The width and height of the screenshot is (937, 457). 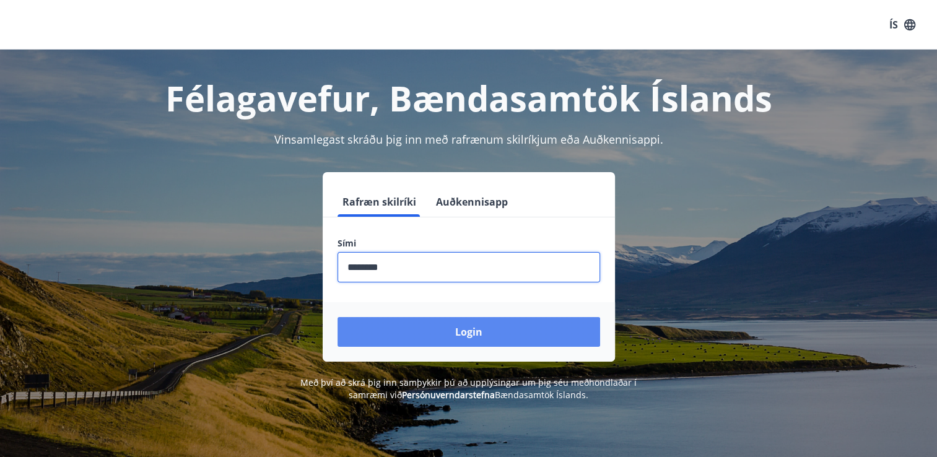 I want to click on button: Auðkennisapp, so click(x=472, y=202).